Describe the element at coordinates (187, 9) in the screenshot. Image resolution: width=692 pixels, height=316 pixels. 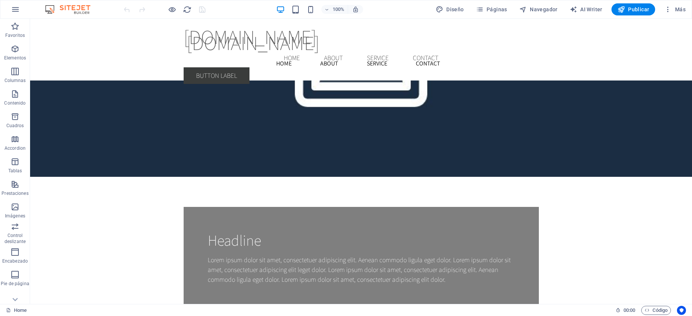
I see `i: Volver a cargar página` at that location.